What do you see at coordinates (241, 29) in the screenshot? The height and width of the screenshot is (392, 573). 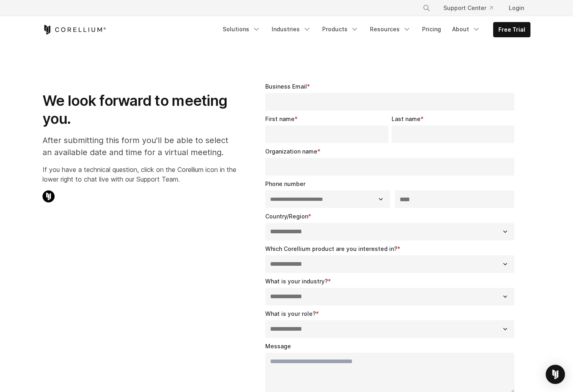 I see `a: Solutions` at bounding box center [241, 29].